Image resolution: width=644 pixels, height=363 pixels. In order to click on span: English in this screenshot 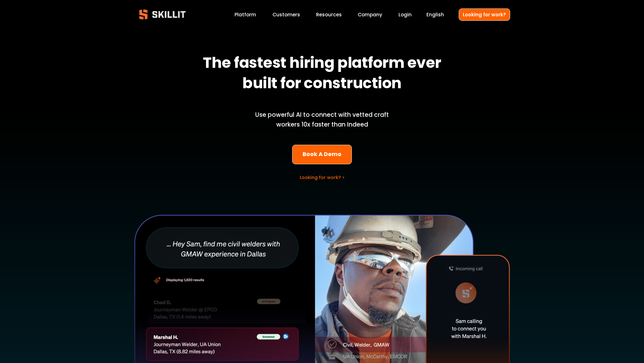, I will do `click(435, 14)`.